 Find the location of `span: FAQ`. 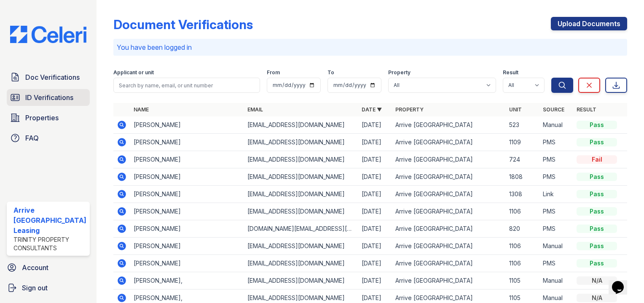

span: FAQ is located at coordinates (32, 138).